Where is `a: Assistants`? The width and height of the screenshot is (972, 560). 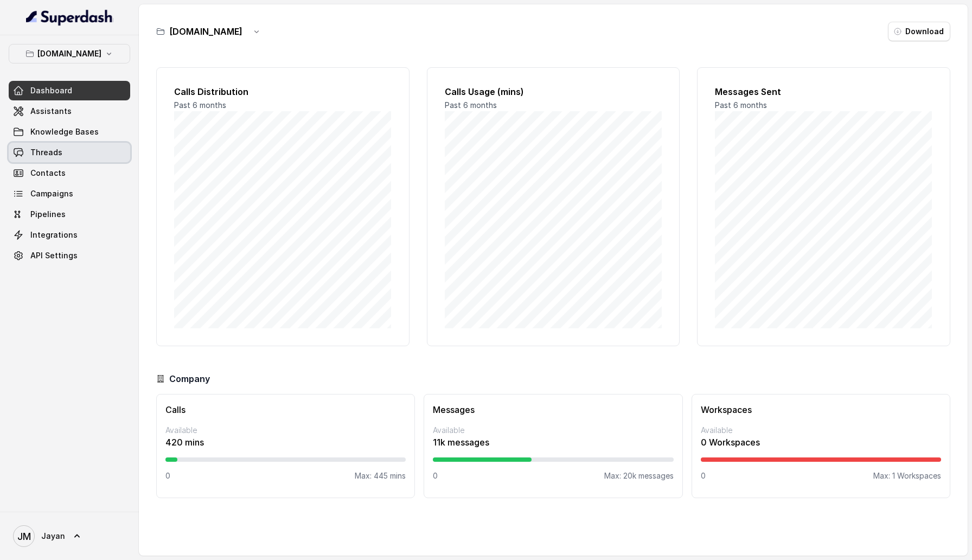 a: Assistants is located at coordinates (70, 111).